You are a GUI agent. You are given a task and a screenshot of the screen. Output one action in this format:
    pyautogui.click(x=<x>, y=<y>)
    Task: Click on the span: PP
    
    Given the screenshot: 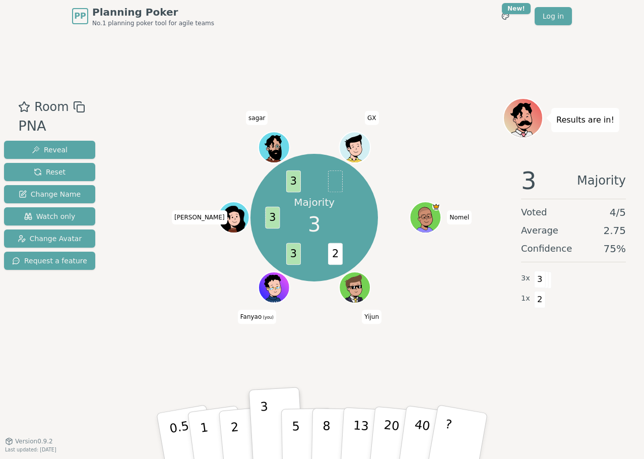 What is the action you would take?
    pyautogui.click(x=80, y=16)
    